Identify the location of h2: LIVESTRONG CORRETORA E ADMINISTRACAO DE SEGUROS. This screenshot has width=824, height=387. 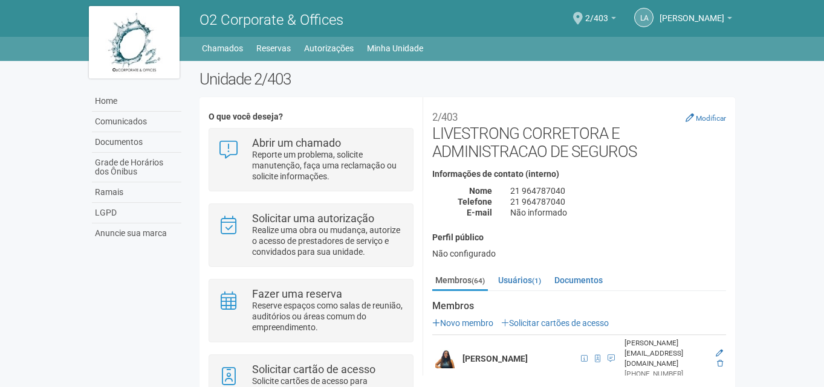
(579, 134).